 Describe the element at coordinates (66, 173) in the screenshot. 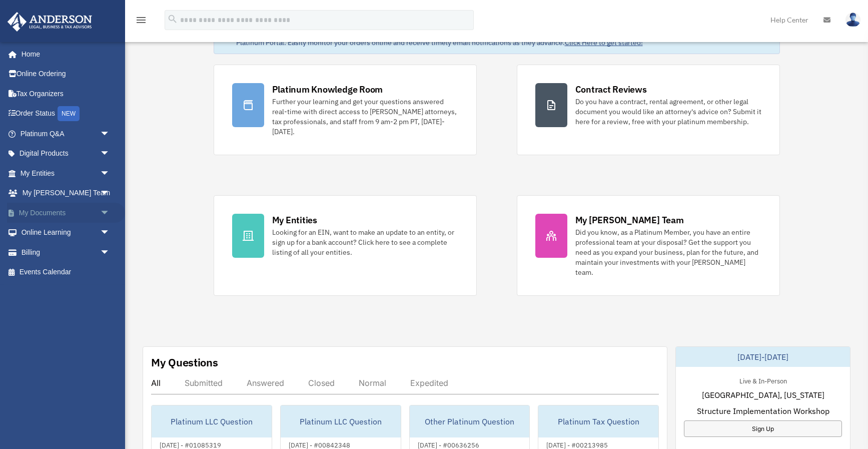

I see `a: My Entitiesarrow_drop_down` at that location.